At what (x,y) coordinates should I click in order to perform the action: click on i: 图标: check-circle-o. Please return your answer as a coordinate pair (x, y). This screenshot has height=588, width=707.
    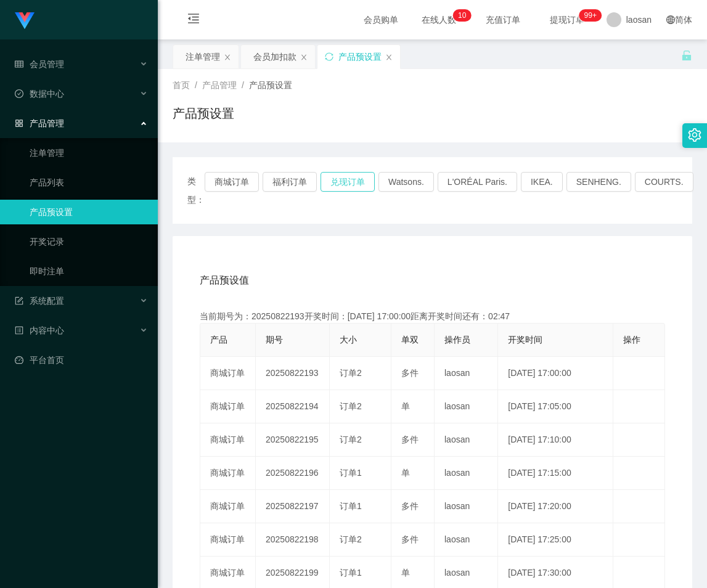
    Looking at the image, I should click on (19, 94).